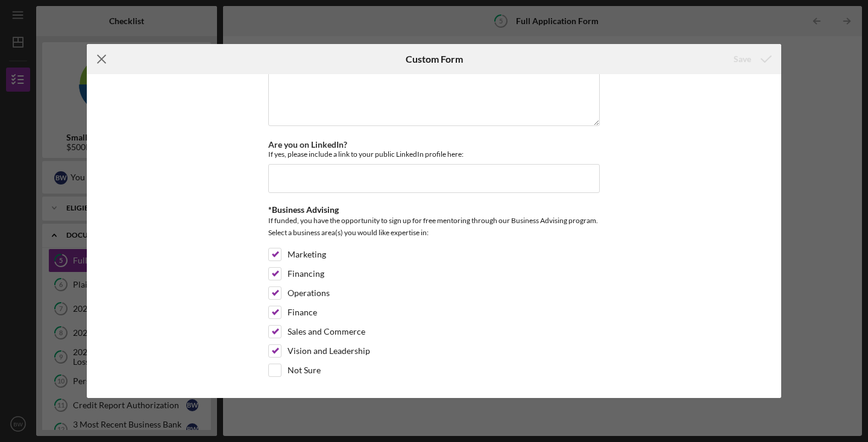 The image size is (868, 442). What do you see at coordinates (302, 312) in the screenshot?
I see `label: Finance` at bounding box center [302, 312].